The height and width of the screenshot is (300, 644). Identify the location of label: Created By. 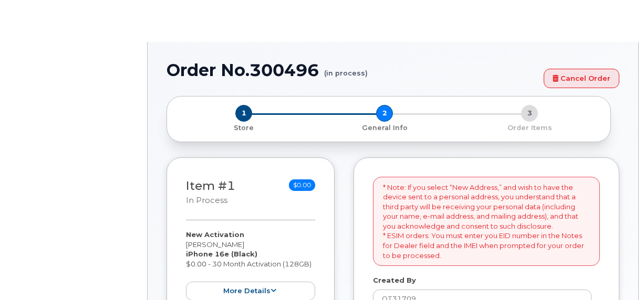
(394, 280).